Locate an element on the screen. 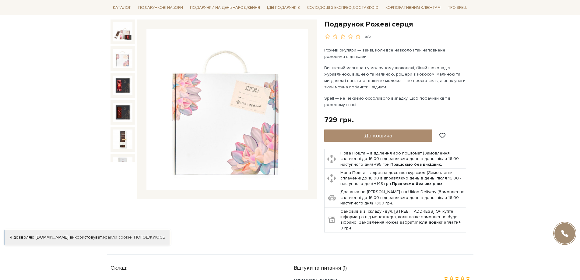  a: Корпоративним клієнтам is located at coordinates (413, 8).